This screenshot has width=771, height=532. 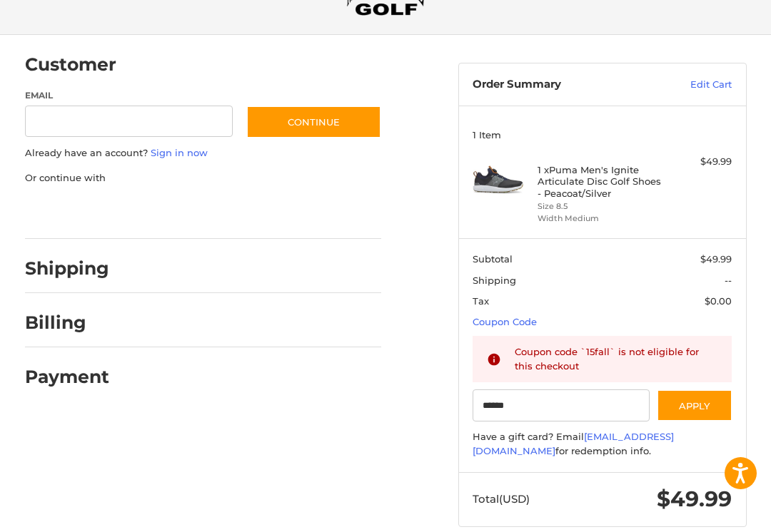 I want to click on li: Width Medium, so click(x=601, y=218).